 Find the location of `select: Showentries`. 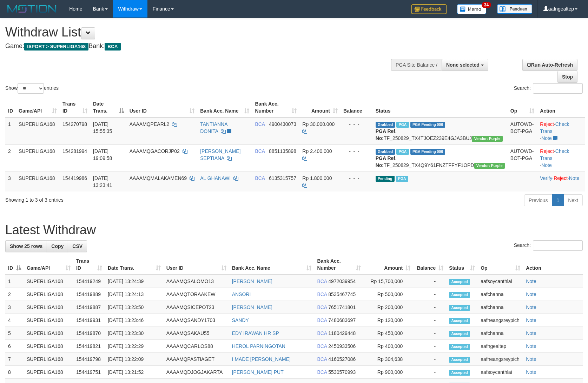

select: Showentries is located at coordinates (30, 88).